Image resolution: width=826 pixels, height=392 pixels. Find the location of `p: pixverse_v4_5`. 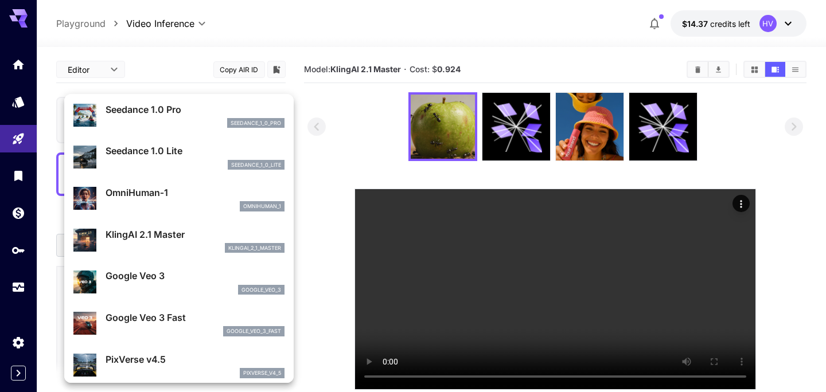

p: pixverse_v4_5 is located at coordinates (262, 373).